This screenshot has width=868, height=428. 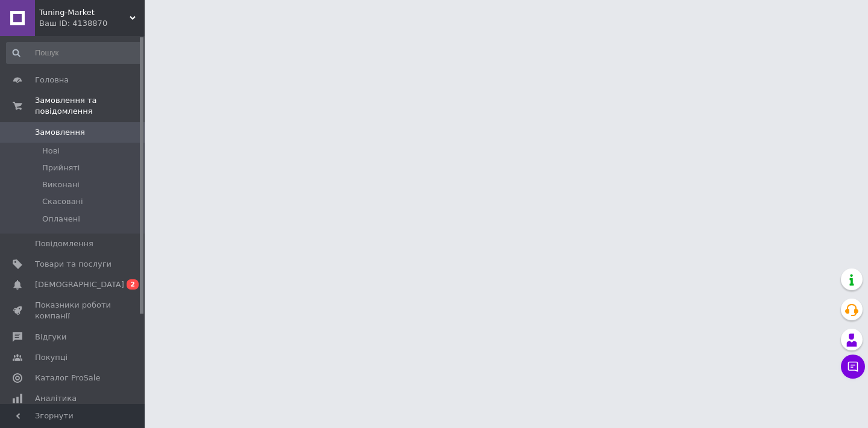 I want to click on span: Прийняті, so click(x=61, y=168).